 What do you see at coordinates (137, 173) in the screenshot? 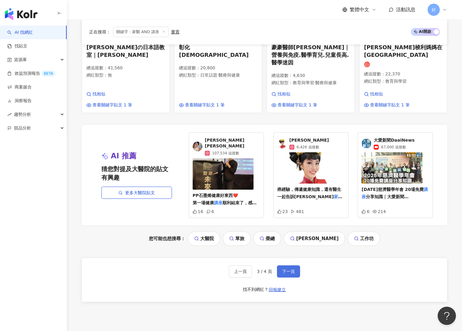
I see `span: 猜您對提及大醫院的貼文有興趣` at bounding box center [137, 173].